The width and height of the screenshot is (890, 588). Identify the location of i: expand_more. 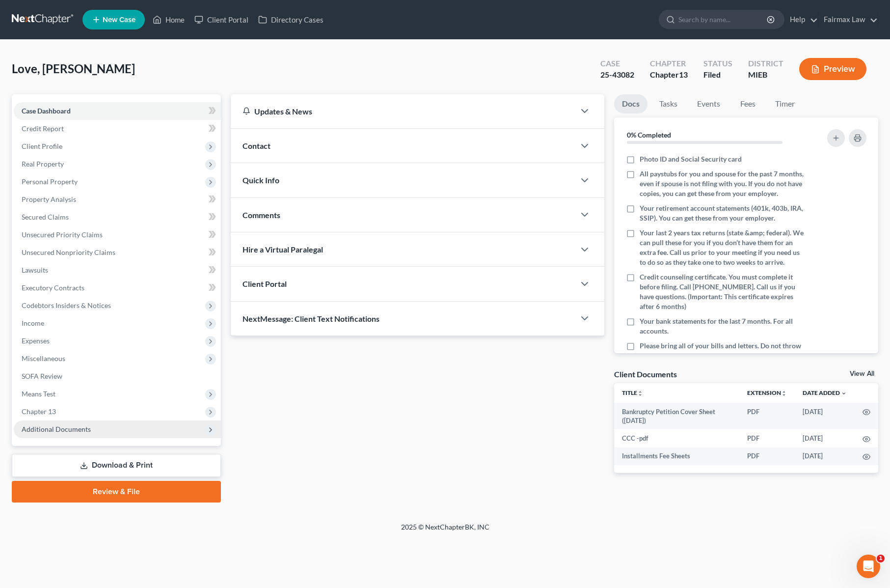
(844, 393).